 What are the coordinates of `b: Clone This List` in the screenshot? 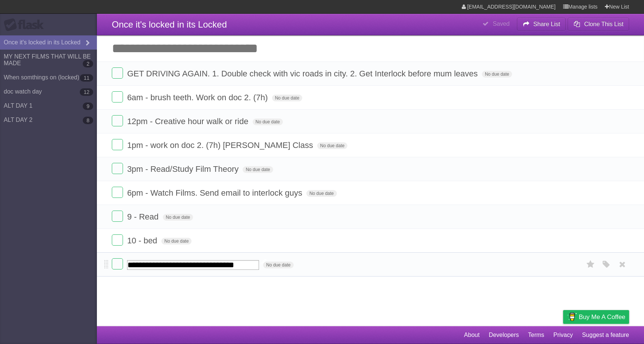 It's located at (603, 24).